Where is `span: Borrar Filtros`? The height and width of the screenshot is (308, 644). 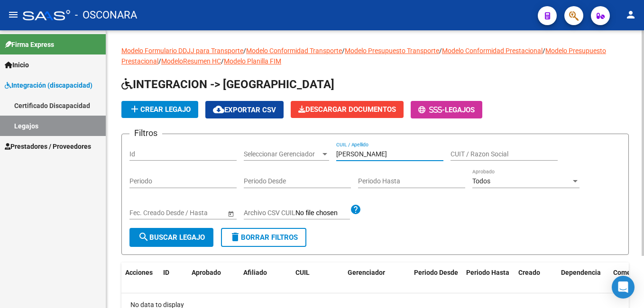
span: Borrar Filtros is located at coordinates (264, 238).